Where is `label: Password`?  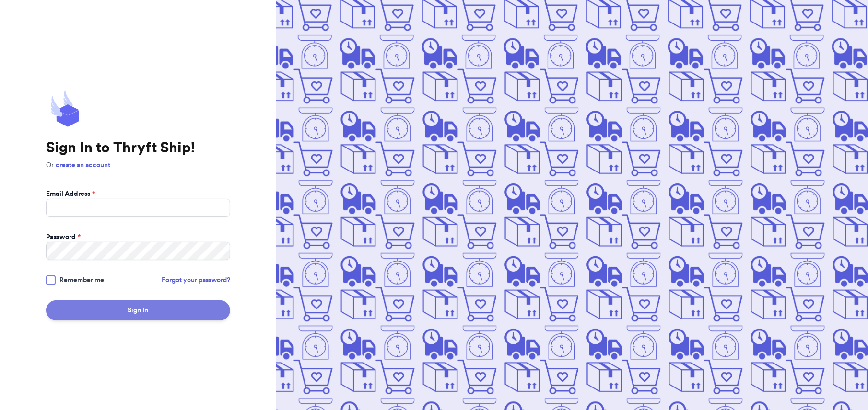
label: Password is located at coordinates (63, 237).